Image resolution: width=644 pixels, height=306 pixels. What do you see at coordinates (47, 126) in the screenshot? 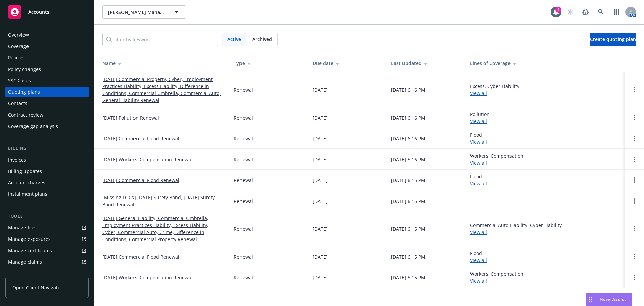
I see `a: Coverage gap analysis` at bounding box center [47, 126].